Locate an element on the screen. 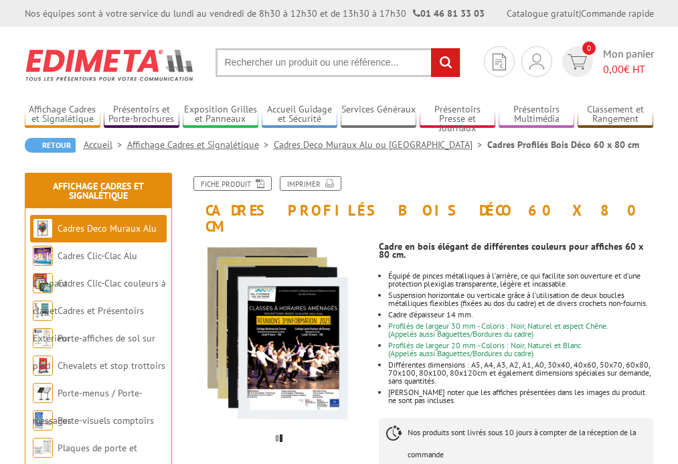 Image resolution: width=678 pixels, height=464 pixels. a: Porte-menus / Porte-messages is located at coordinates (88, 406).